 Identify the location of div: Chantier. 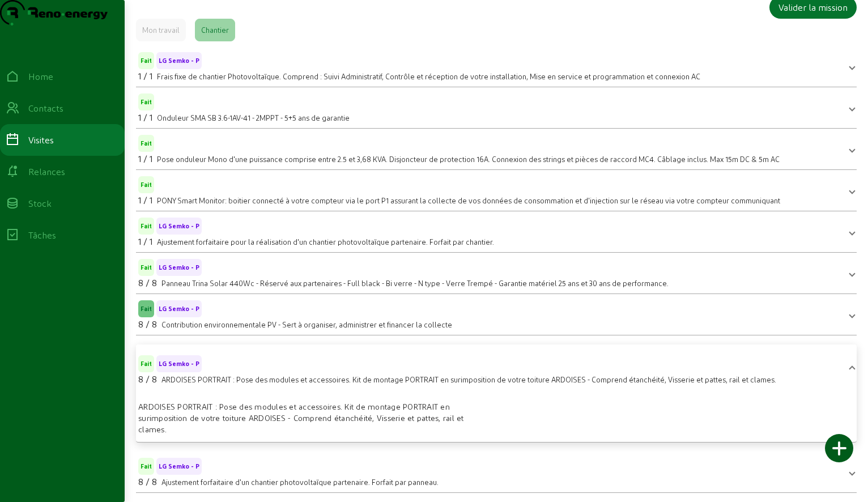
(215, 30).